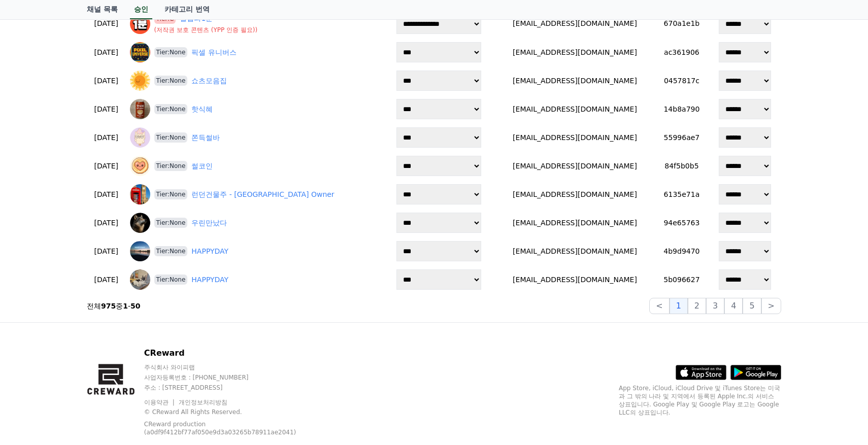  Describe the element at coordinates (209, 81) in the screenshot. I see `a: 쇼츠모음집` at that location.